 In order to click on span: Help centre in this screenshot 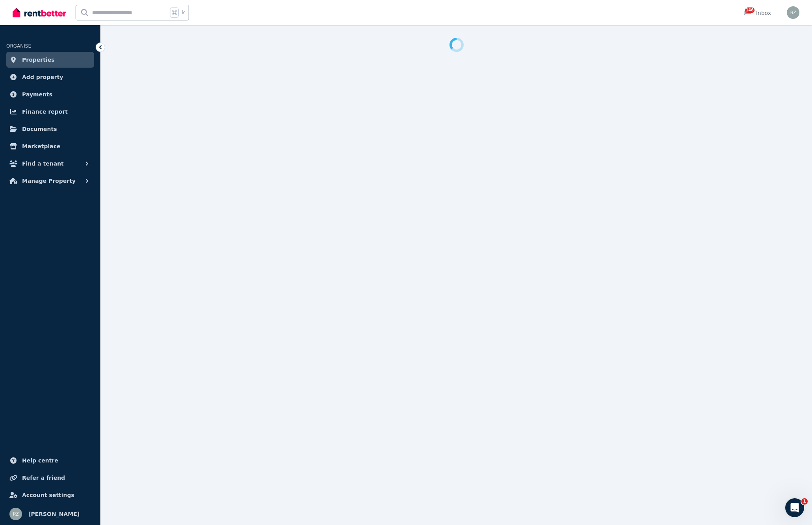, I will do `click(40, 461)`.